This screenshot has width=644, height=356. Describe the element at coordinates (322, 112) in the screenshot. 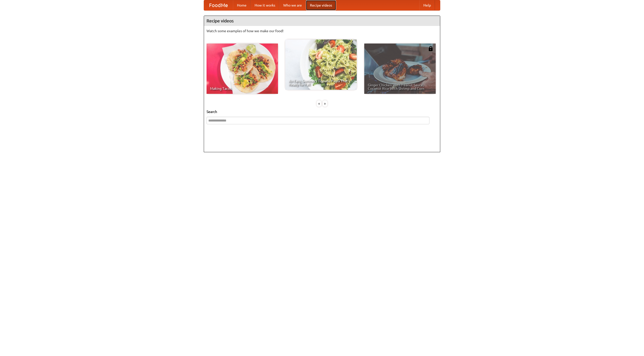

I see `h5: Search` at that location.